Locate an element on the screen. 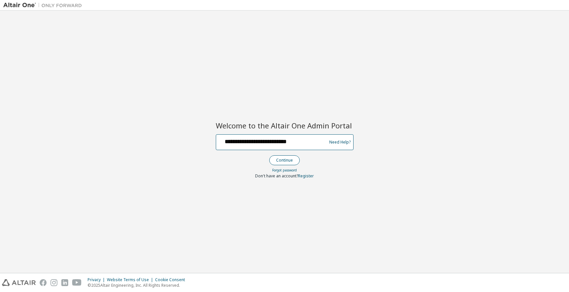  p: © 2025 Altair Engineering, Inc. All Rights Reserved. is located at coordinates (138, 285).